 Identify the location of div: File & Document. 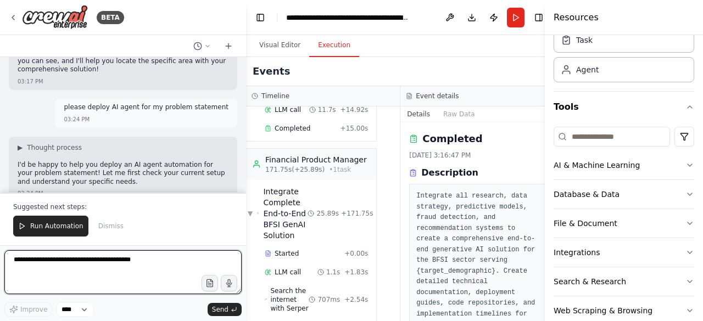
(586, 224).